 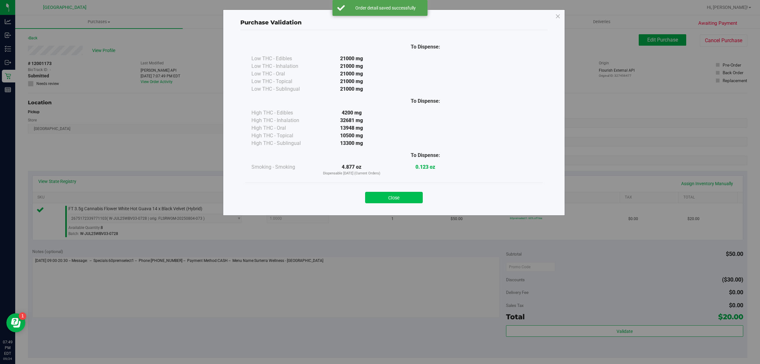 What do you see at coordinates (4, 3) in the screenshot?
I see `span: 1` at bounding box center [4, 3].